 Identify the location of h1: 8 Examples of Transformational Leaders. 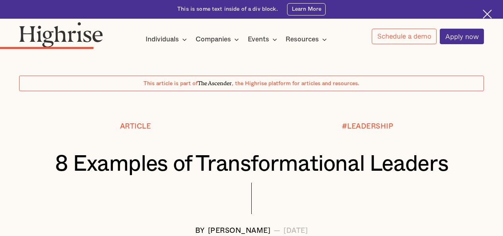
(251, 164).